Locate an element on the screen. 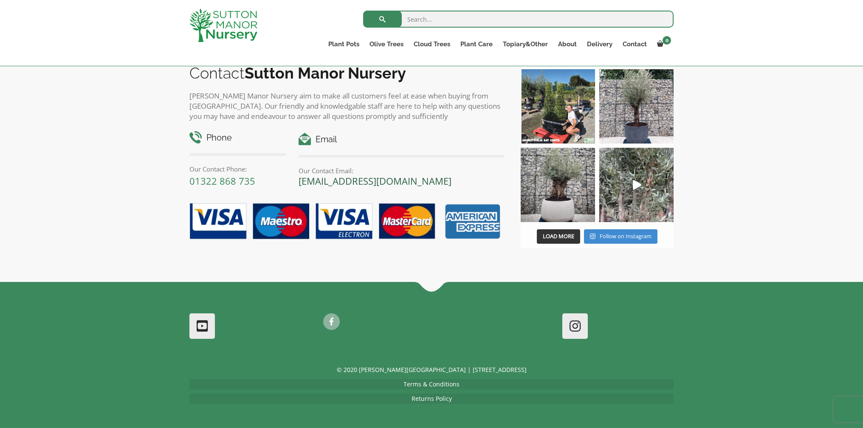 Image resolution: width=863 pixels, height=428 pixels. a: Olive Trees is located at coordinates (387, 44).